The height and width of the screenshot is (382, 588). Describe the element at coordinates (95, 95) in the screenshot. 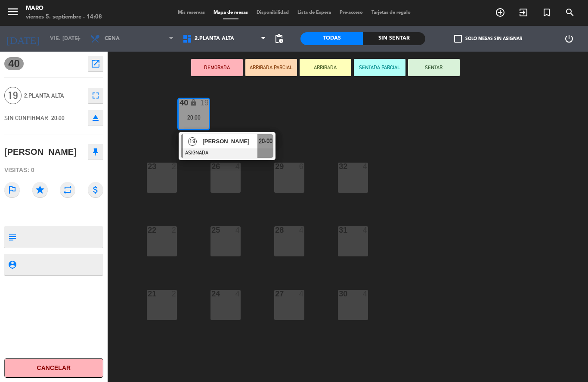

I see `i: fullscreen` at that location.